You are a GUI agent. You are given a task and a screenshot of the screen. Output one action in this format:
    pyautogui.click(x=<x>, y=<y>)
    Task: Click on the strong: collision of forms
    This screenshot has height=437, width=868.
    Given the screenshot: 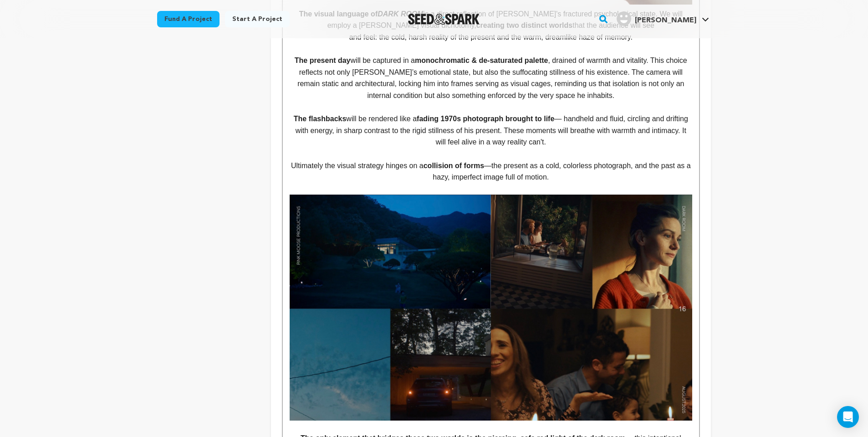 What is the action you would take?
    pyautogui.click(x=454, y=165)
    